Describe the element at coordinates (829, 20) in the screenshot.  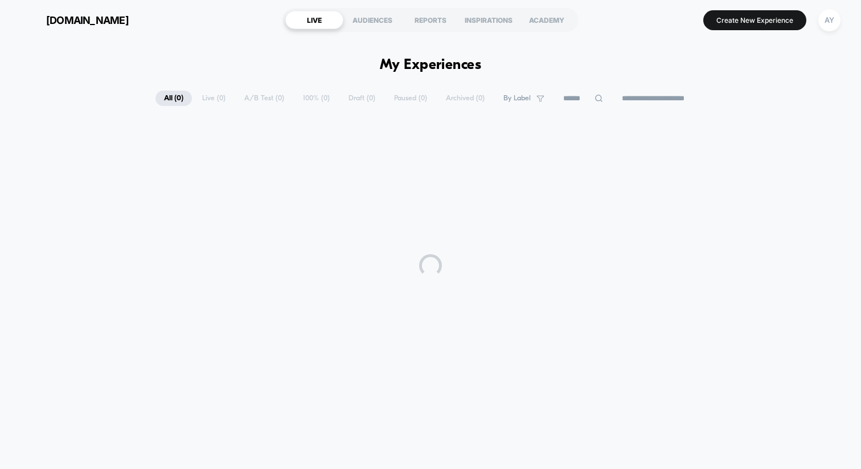
I see `div: AY` at that location.